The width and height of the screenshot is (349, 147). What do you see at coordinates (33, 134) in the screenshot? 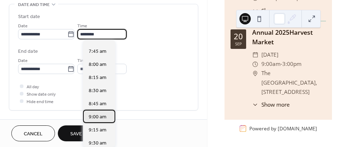
I see `span: Cancel` at bounding box center [33, 134].